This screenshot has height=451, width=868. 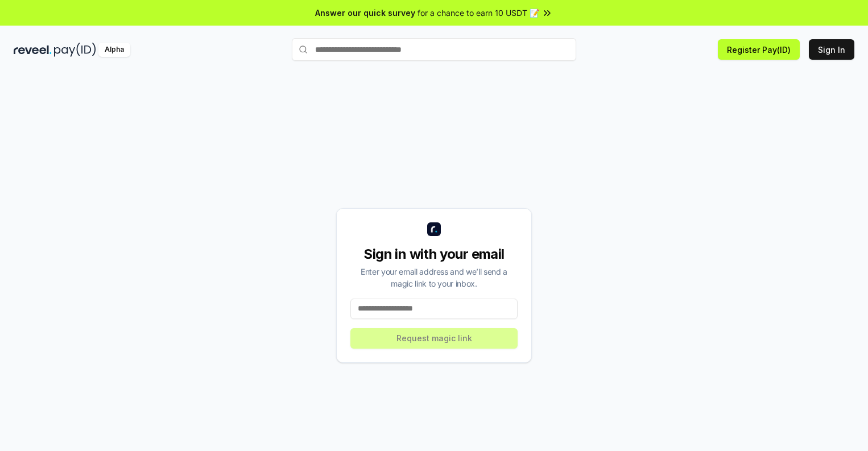 I want to click on div: Enter your email address and we’ll send a magic link to your inbox., so click(x=434, y=277).